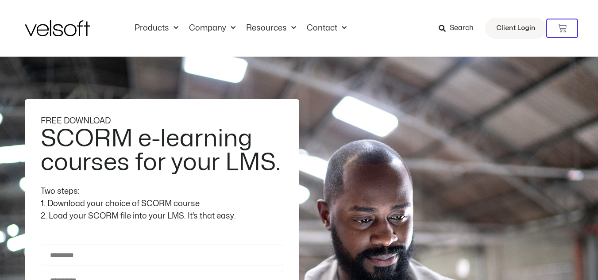  Describe the element at coordinates (162, 121) in the screenshot. I see `div: FREE DOWNLOAD` at that location.